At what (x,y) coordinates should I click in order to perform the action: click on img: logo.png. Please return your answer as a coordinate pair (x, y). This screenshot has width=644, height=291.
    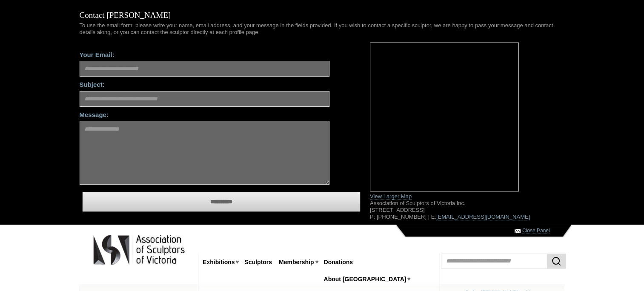
    Looking at the image, I should click on (140, 250).